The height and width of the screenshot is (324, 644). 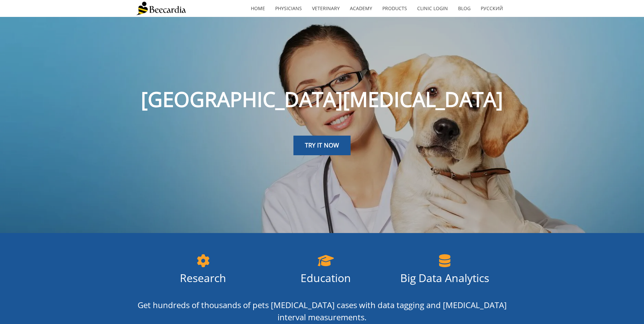 I want to click on span: Research, so click(x=203, y=278).